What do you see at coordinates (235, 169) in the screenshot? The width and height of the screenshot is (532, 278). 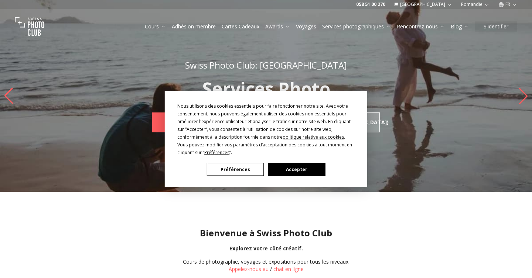 I see `button: Préférences` at bounding box center [235, 169].